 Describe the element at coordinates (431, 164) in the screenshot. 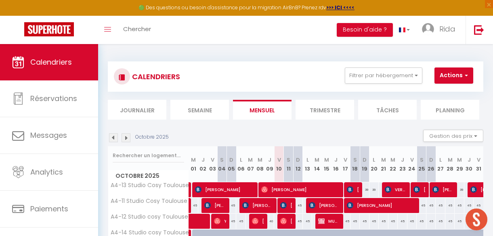

I see `th: 26` at that location.